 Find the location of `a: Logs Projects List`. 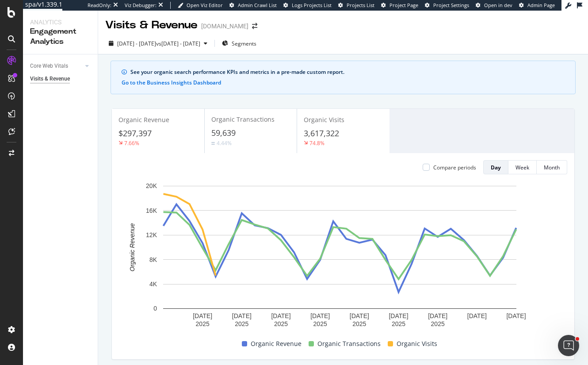

a: Logs Projects List is located at coordinates (307, 5).